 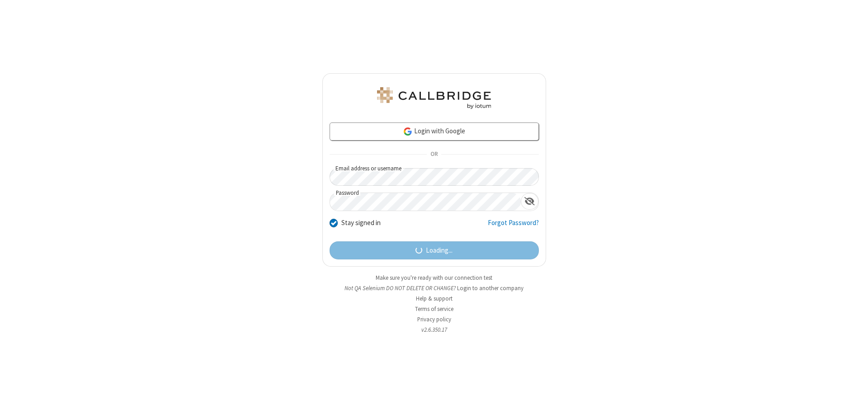 What do you see at coordinates (529, 201) in the screenshot?
I see `div: Show password` at bounding box center [529, 201].